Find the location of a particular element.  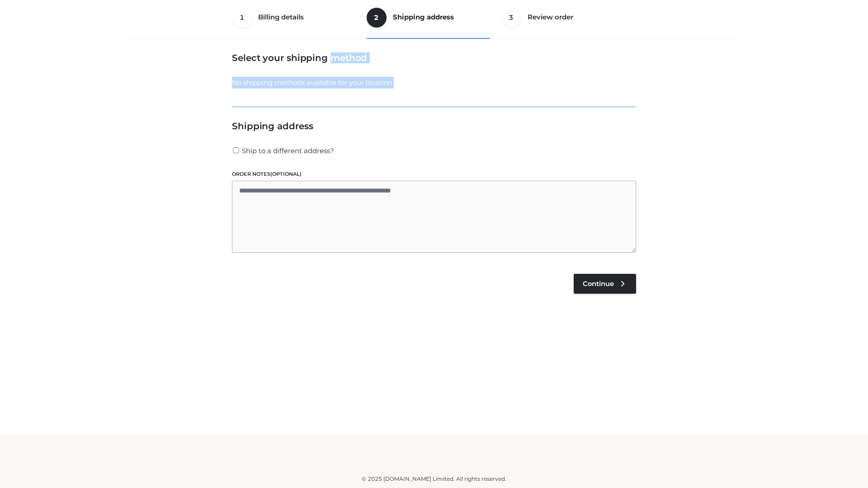

h3: Shipping address is located at coordinates (434, 126).